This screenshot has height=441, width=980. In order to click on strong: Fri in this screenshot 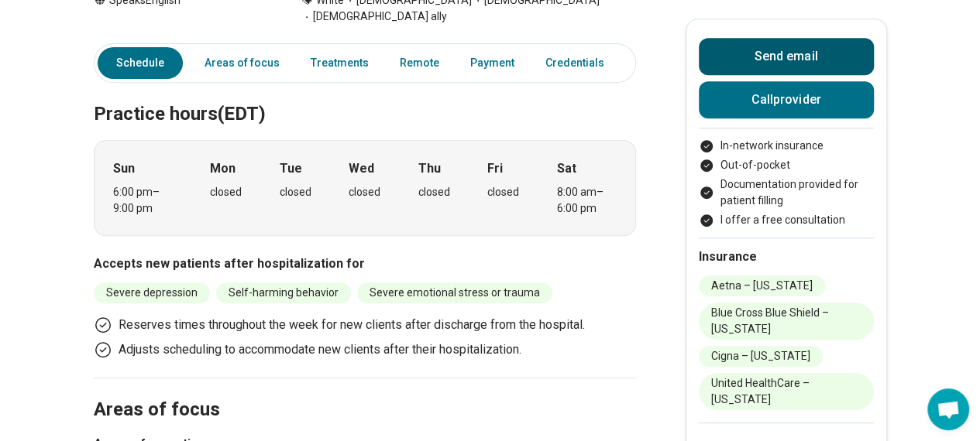, I will do `click(495, 169)`.